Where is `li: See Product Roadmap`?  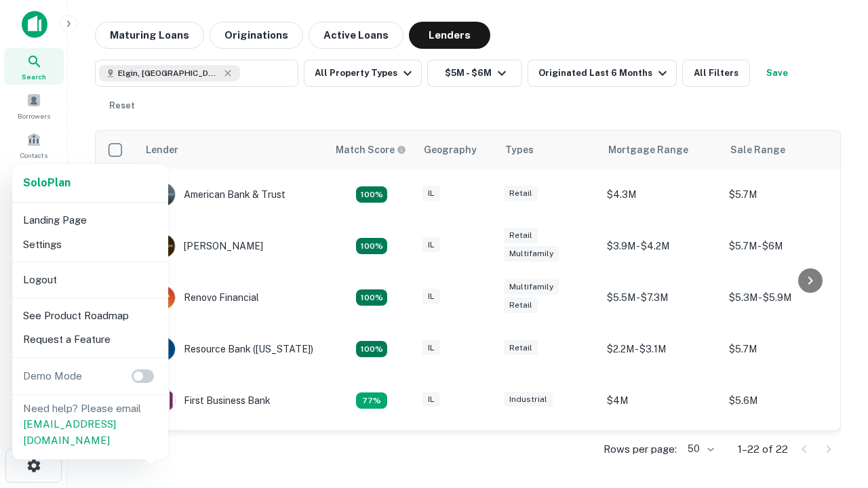 li: See Product Roadmap is located at coordinates (90, 316).